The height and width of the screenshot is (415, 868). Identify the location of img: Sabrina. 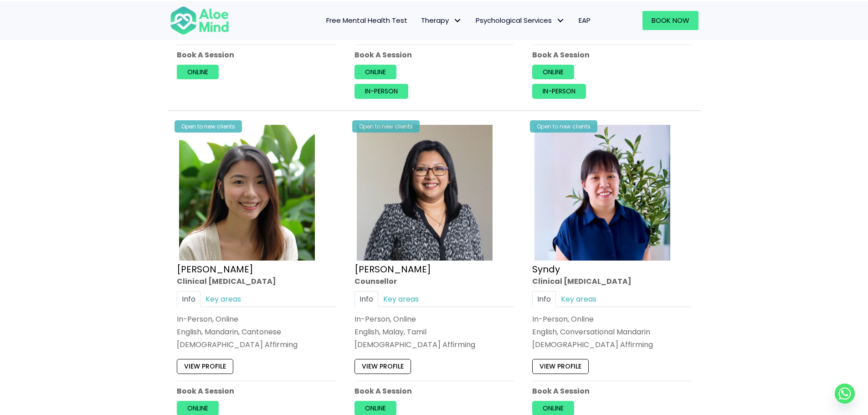
(424, 193).